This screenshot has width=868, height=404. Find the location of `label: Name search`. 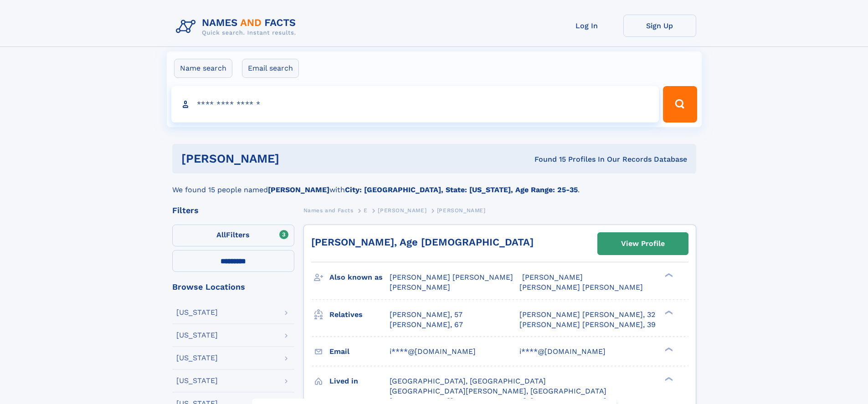

label: Name search is located at coordinates (203, 68).